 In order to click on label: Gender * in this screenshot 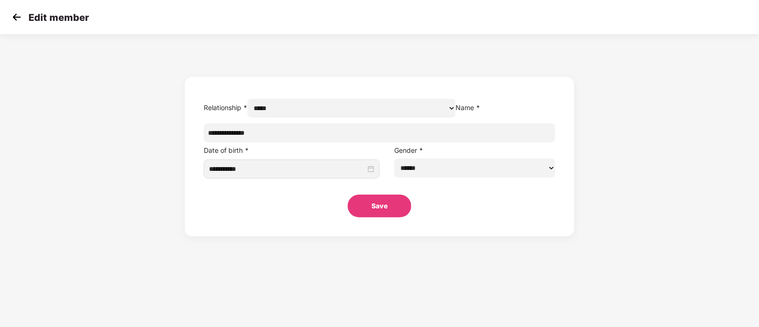, I will do `click(409, 150)`.